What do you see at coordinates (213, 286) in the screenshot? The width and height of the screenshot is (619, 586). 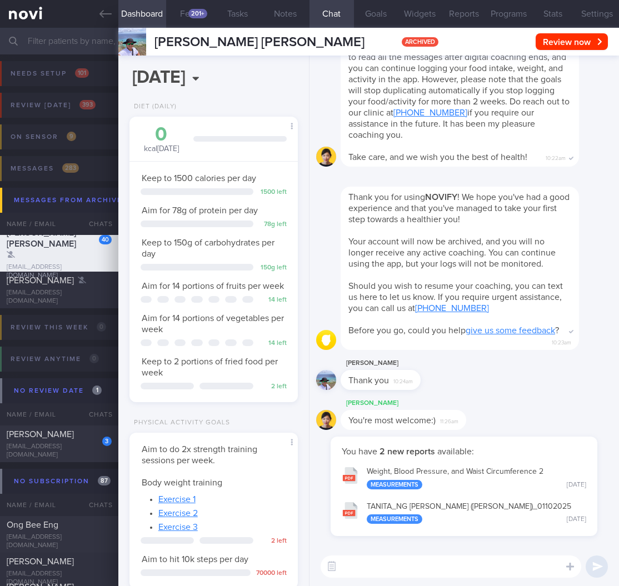 I see `span: Aim for 14 portions of fruits per week` at bounding box center [213, 286].